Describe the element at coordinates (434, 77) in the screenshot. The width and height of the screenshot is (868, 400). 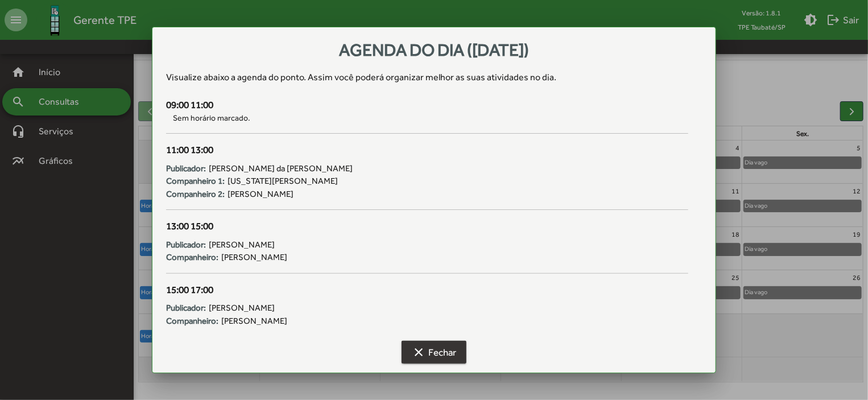
I see `div: Visualize abaixo a agenda do ponto . Assim você poderá organizar melhor as suas atividades no dia.` at that location.